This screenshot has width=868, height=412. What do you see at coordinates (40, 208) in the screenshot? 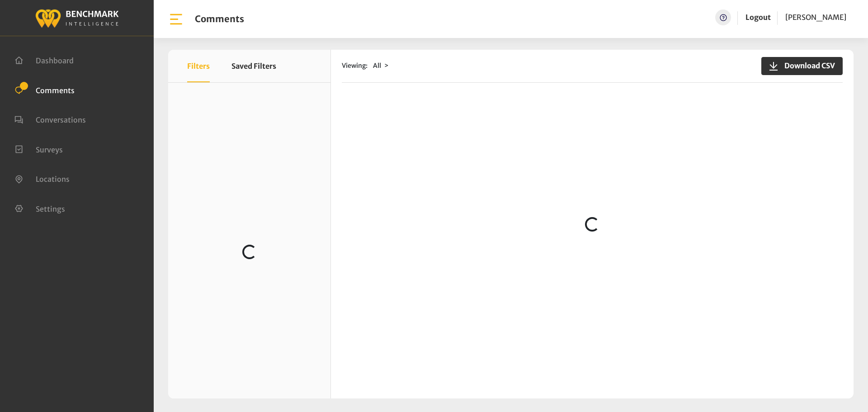
I see `a: Settings` at bounding box center [40, 208].